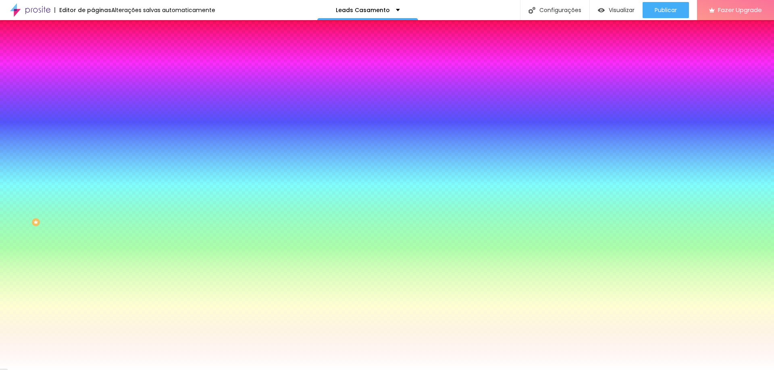 The width and height of the screenshot is (774, 370). Describe the element at coordinates (616, 10) in the screenshot. I see `button: Visualizar` at that location.